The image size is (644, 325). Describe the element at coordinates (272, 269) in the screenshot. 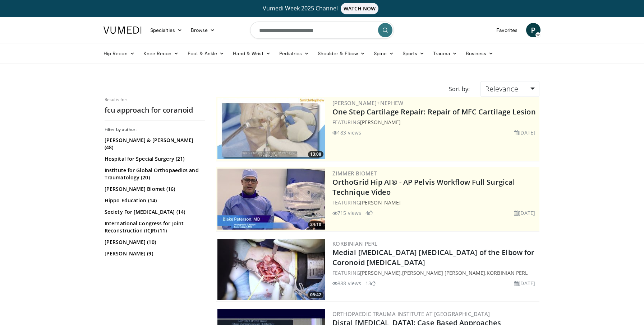

I see `a: 05:42` at that location.